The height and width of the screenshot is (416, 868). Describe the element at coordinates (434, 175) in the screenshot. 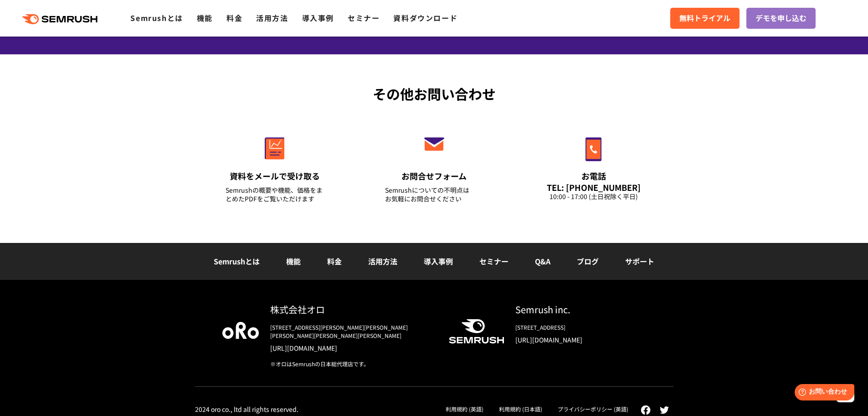

I see `div: お問合せフォーム` at that location.